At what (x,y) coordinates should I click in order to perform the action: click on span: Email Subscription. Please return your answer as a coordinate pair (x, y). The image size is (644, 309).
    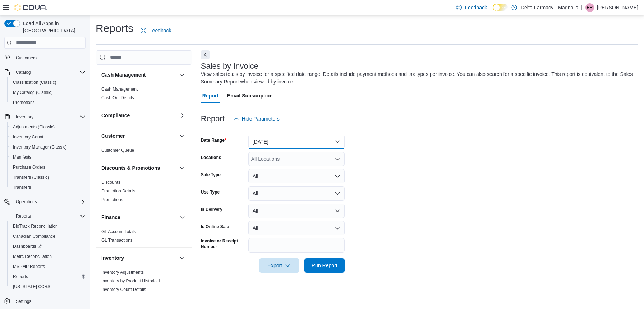
    Looking at the image, I should click on (250, 96).